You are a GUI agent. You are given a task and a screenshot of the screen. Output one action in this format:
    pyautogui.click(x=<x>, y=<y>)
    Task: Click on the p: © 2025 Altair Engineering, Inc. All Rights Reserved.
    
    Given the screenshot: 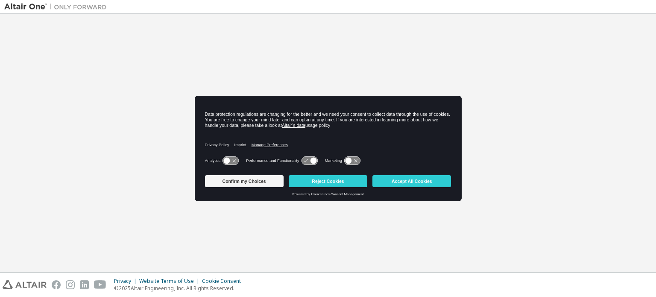 What is the action you would take?
    pyautogui.click(x=180, y=288)
    